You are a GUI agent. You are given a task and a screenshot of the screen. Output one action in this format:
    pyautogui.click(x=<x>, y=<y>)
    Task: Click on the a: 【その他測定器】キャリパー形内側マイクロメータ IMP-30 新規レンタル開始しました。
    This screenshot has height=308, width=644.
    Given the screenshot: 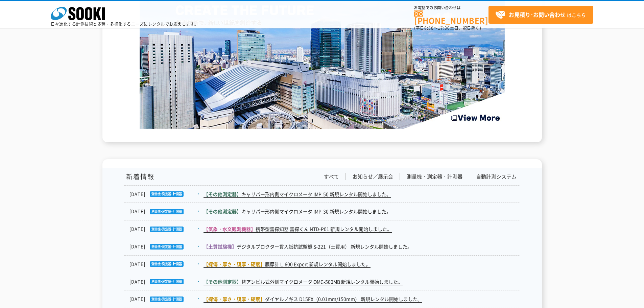 What is the action you would take?
    pyautogui.click(x=297, y=211)
    